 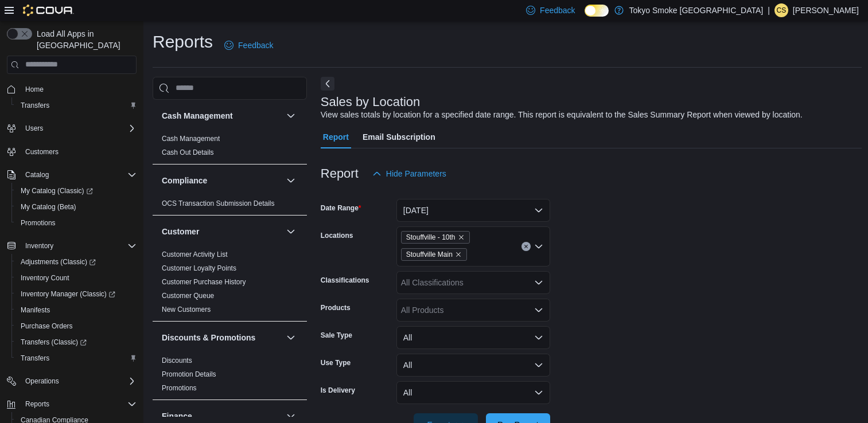 What do you see at coordinates (177, 416) in the screenshot?
I see `h3: Finance` at bounding box center [177, 416].